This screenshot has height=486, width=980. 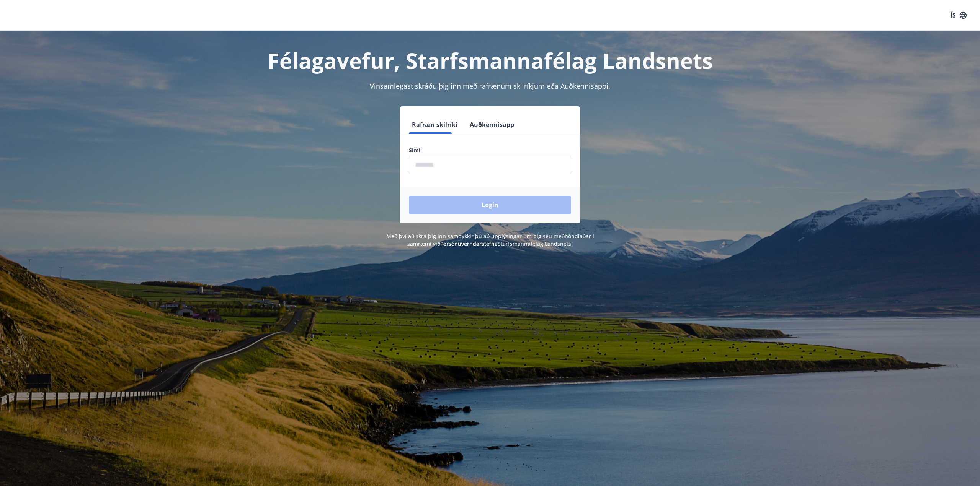 What do you see at coordinates (959, 16) in the screenshot?
I see `button: ÍS` at bounding box center [959, 16].